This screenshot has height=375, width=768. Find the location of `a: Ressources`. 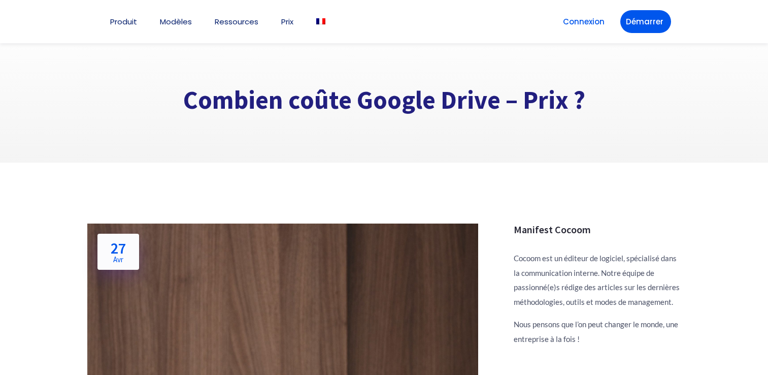

a: Ressources is located at coordinates (237, 21).